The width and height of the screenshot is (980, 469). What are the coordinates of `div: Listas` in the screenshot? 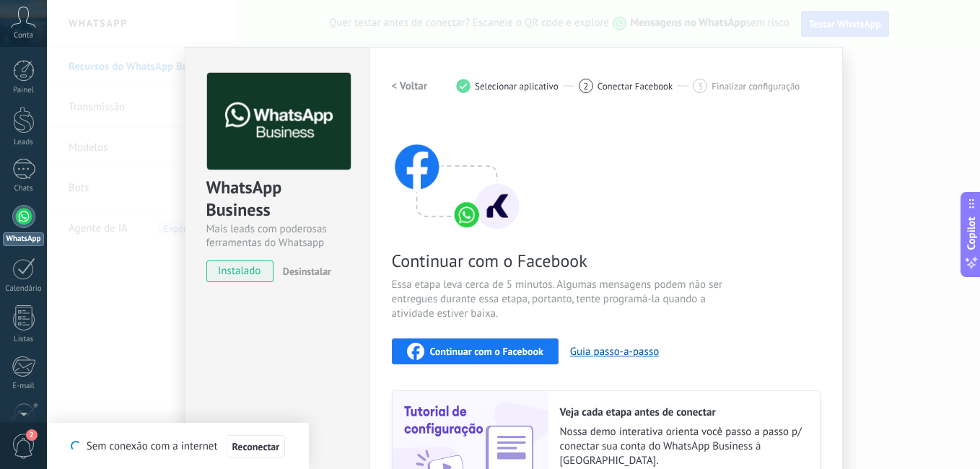 It's located at (24, 339).